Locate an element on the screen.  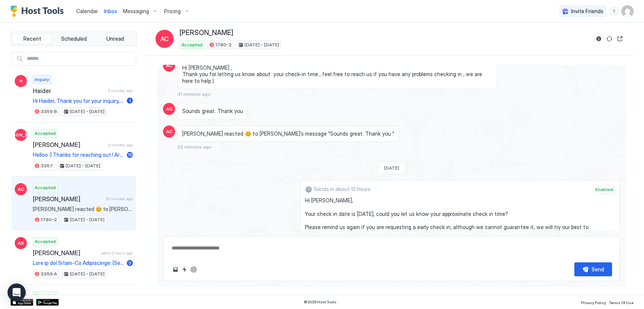
input: Input Field is located at coordinates (79, 59).